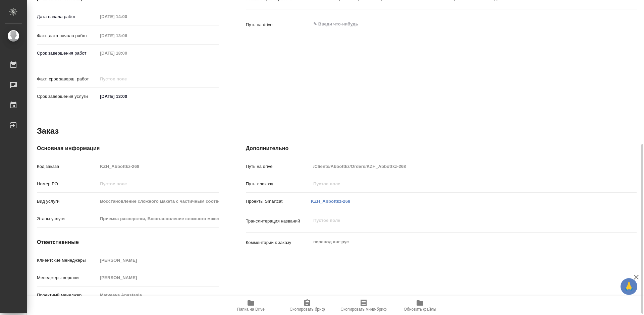 Image resolution: width=644 pixels, height=315 pixels. What do you see at coordinates (307, 309) in the screenshot?
I see `span: Скопировать бриф` at bounding box center [307, 309].